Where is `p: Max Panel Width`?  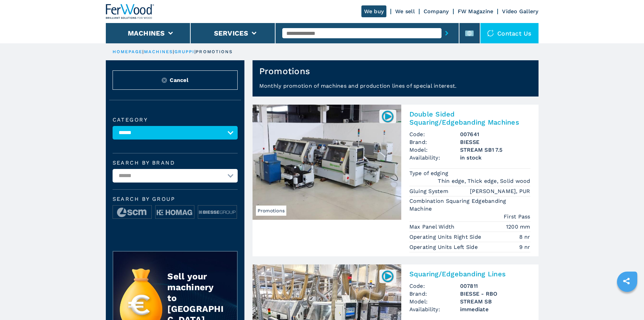 p: Max Panel Width is located at coordinates (432, 226).